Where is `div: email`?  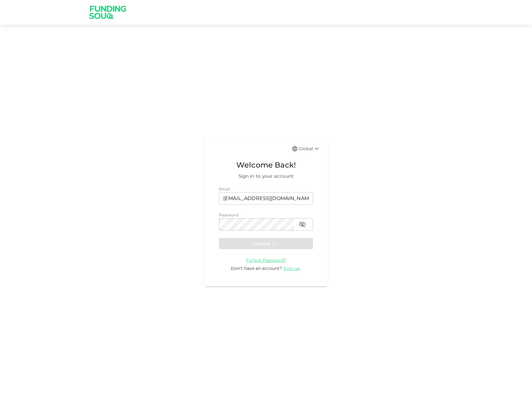
div: email is located at coordinates (266, 199).